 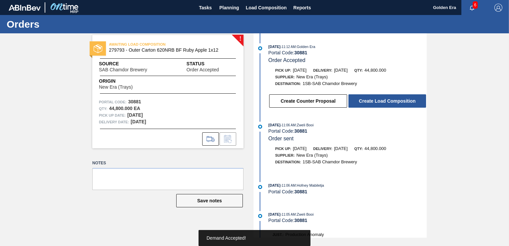 I want to click on span: Reports, so click(x=302, y=8).